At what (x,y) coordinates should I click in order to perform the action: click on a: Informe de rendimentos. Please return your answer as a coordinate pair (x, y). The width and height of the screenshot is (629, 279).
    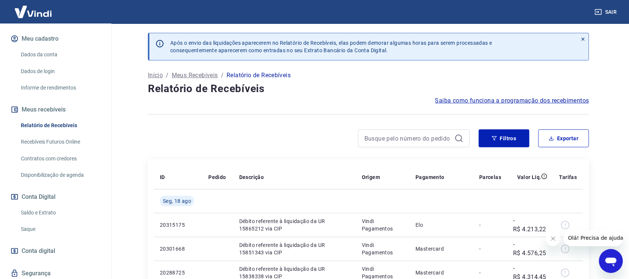
    Looking at the image, I should click on (60, 88).